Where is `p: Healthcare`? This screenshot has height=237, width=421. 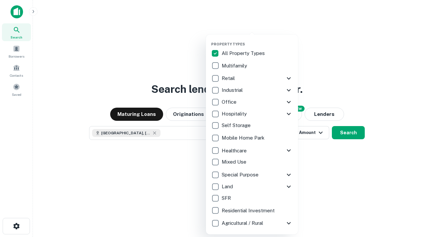
p: Healthcare is located at coordinates (235, 151).